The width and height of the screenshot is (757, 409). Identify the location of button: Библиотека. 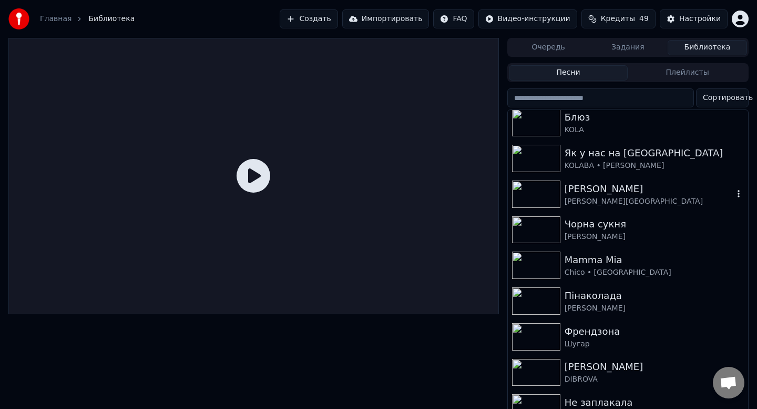
(707, 47).